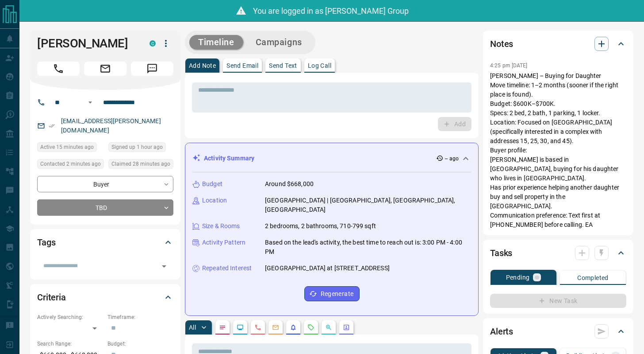  I want to click on button: Campaigns, so click(279, 42).